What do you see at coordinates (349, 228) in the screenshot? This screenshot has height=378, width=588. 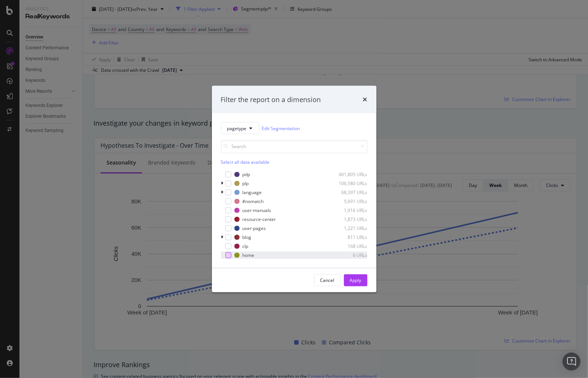 I see `div: 1,221 URLs` at bounding box center [349, 228].